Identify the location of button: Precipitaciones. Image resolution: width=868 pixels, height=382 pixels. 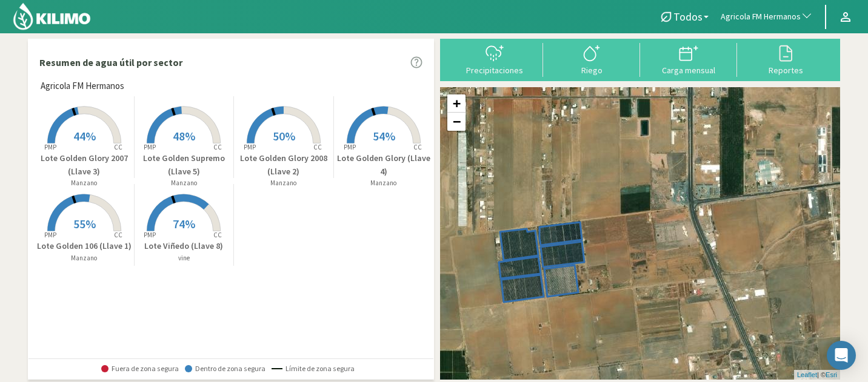
(495, 59).